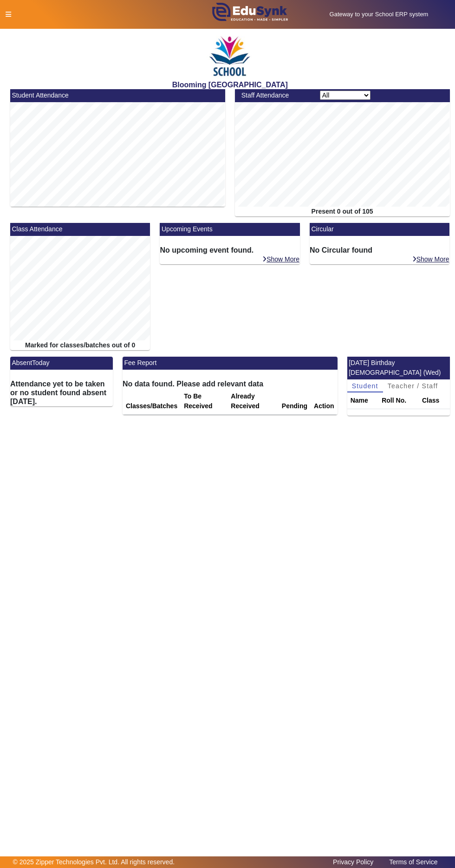 The image size is (455, 868). Describe the element at coordinates (434, 401) in the screenshot. I see `th: Class` at that location.